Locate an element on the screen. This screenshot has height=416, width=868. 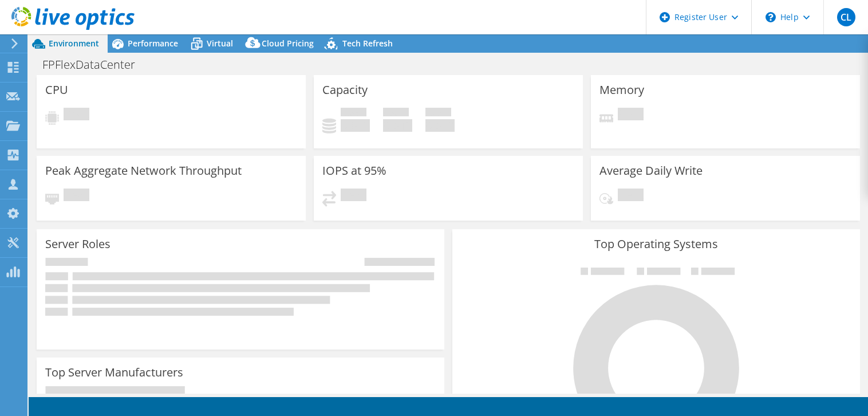
h3: Top Operating Systems is located at coordinates (656, 244).